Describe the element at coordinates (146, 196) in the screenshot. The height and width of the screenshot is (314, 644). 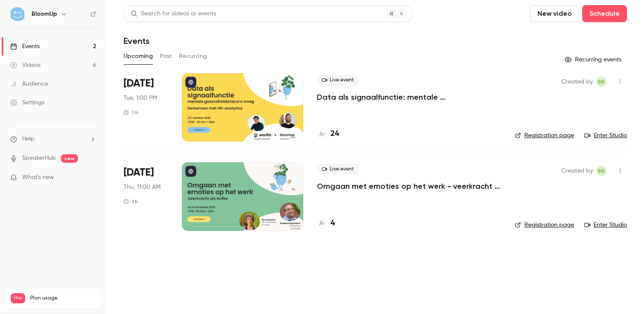
I see `div: Nov 6 Thu, 11:00 AM (Europe/Brussels)` at that location.